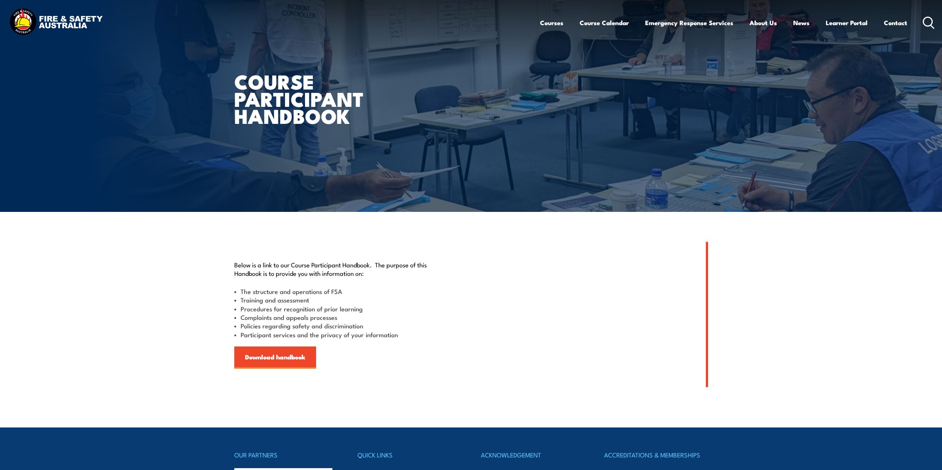  I want to click on p: Below is a link to our Course Participant Handbook. The purpose of this Handbook is to provide yo..., so click(336, 269).